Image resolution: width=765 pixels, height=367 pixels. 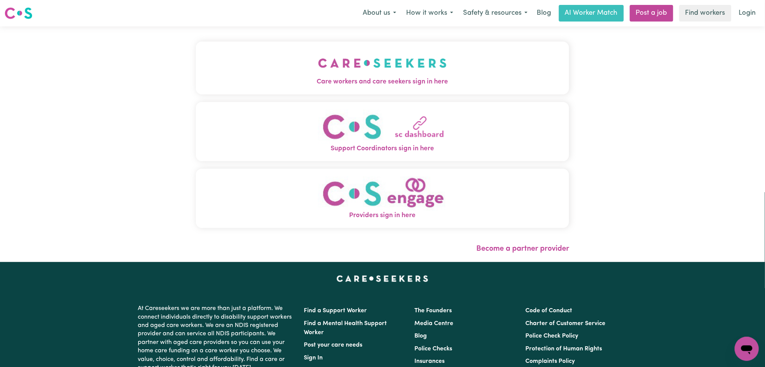 What do you see at coordinates (651, 13) in the screenshot?
I see `a: Post a job` at bounding box center [651, 13].